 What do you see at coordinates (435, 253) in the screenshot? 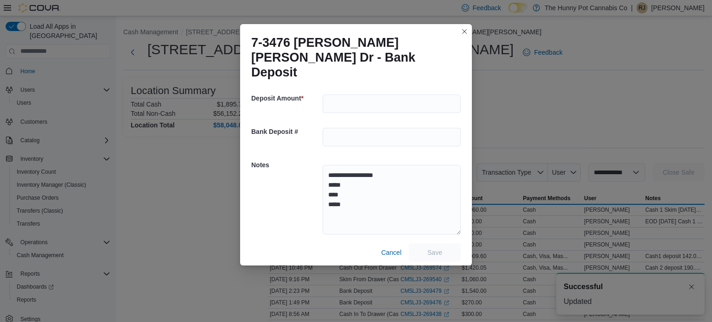
I see `button: Save` at bounding box center [435, 253].